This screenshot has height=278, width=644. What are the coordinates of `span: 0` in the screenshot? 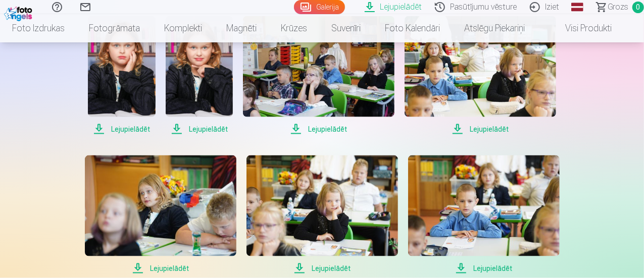 It's located at (638, 7).